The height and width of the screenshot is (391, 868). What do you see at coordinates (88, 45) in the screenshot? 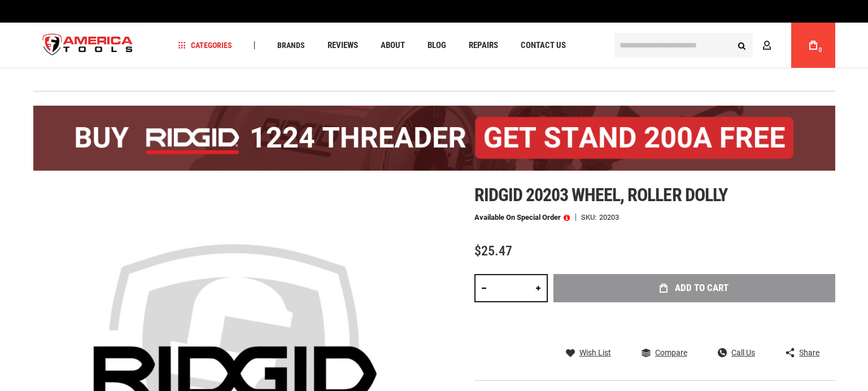
I see `a: store logo` at bounding box center [88, 45].